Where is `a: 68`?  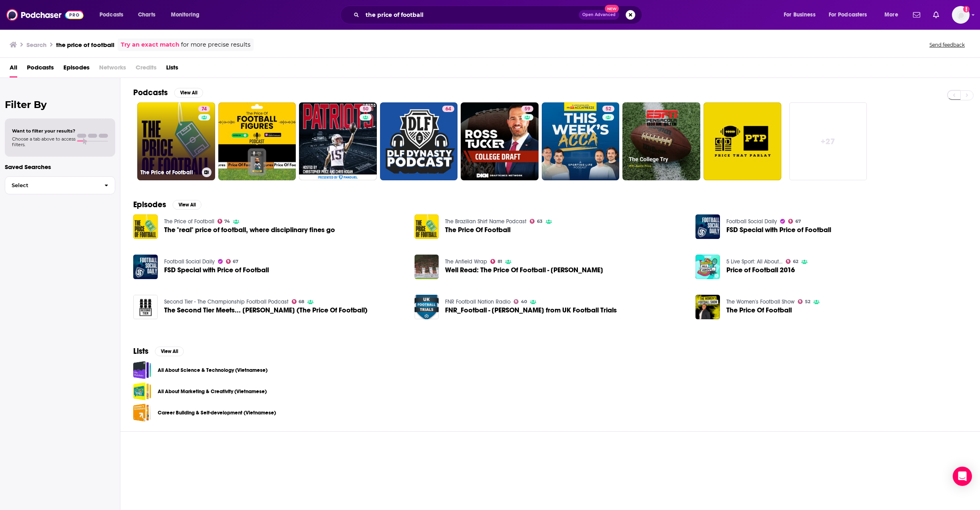
a: 68 is located at coordinates (298, 302).